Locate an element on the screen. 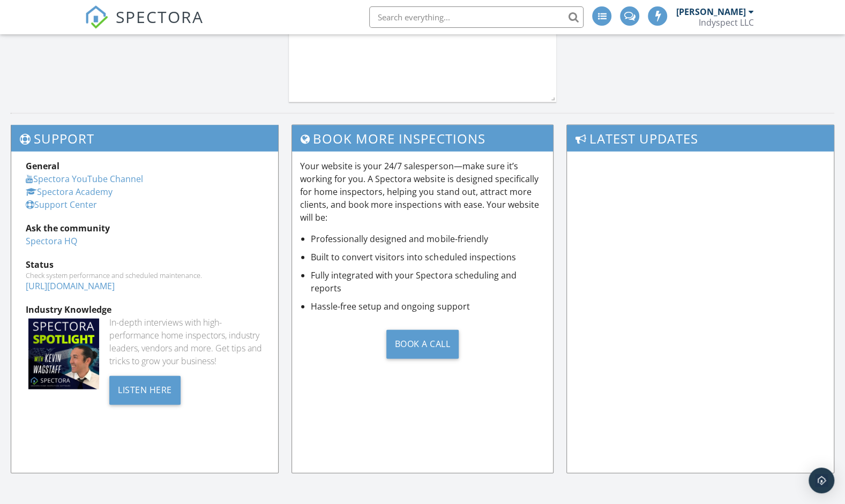  a: Spectora Academy is located at coordinates (69, 192).